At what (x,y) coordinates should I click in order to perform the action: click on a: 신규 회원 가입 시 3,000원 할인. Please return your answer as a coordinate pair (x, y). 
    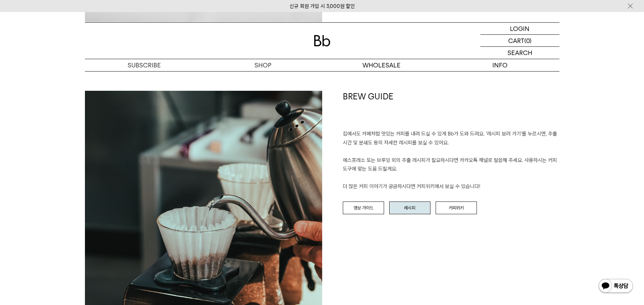
    Looking at the image, I should click on (322, 6).